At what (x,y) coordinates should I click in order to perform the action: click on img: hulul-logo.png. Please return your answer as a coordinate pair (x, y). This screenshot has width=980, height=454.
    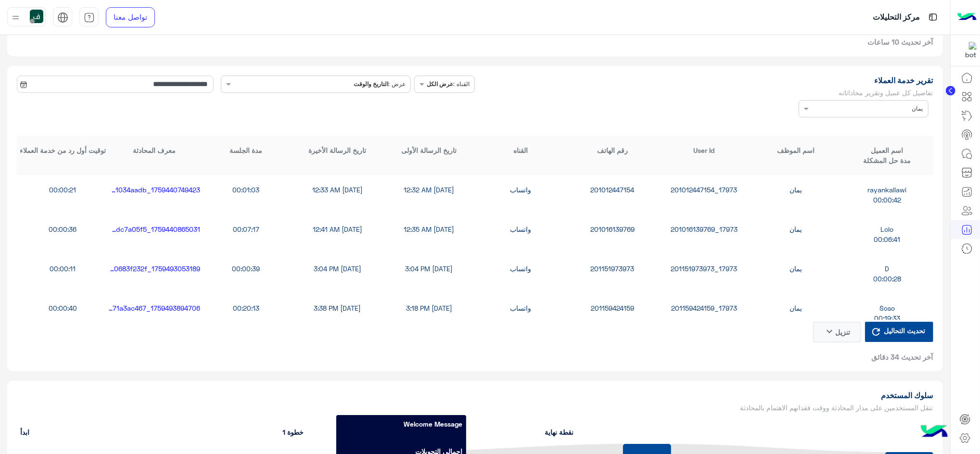
    Looking at the image, I should click on (935, 433).